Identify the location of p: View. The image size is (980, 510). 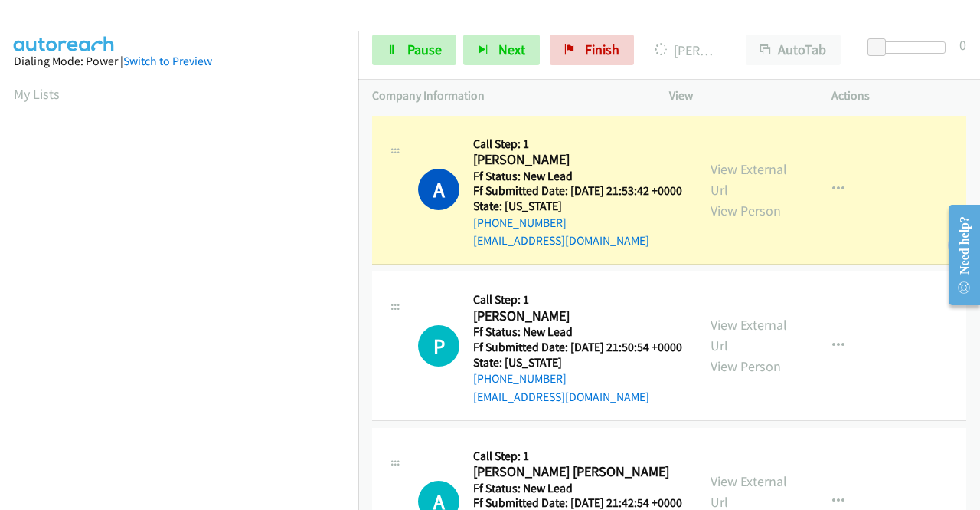
(736, 96).